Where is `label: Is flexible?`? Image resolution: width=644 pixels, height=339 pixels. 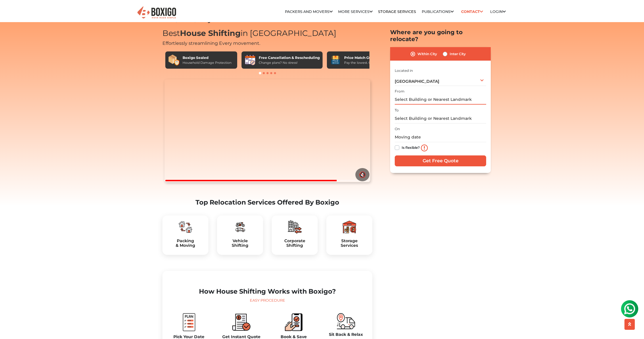
label: Is flexible? is located at coordinates (410, 147).